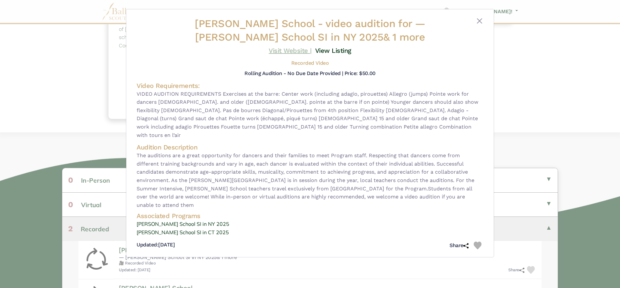  Describe the element at coordinates (479, 21) in the screenshot. I see `button: Close` at that location.